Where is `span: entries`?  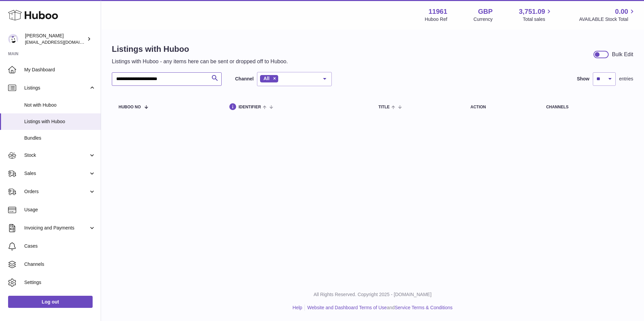 span: entries is located at coordinates (626, 79).